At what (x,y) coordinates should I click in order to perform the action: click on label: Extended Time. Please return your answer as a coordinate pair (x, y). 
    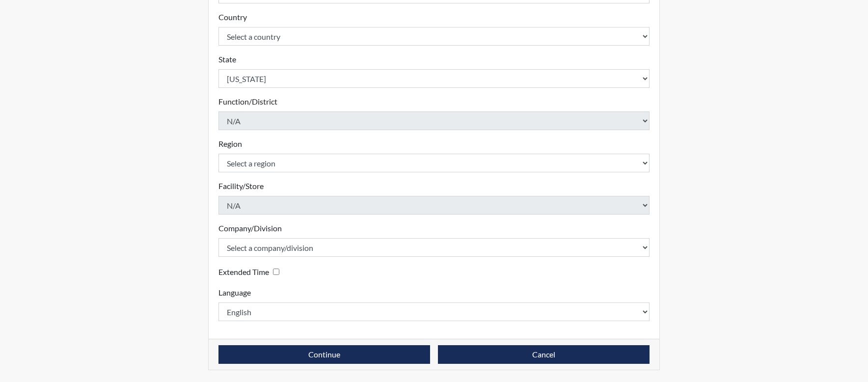
    Looking at the image, I should click on (243, 272).